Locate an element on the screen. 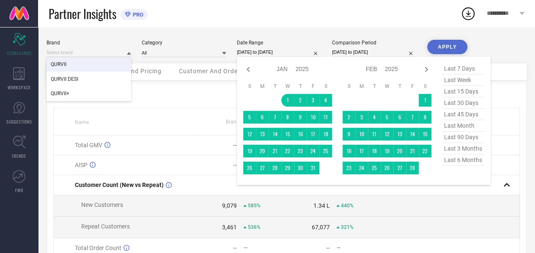 This screenshot has height=253, width=535. span: 536% is located at coordinates (254, 227).